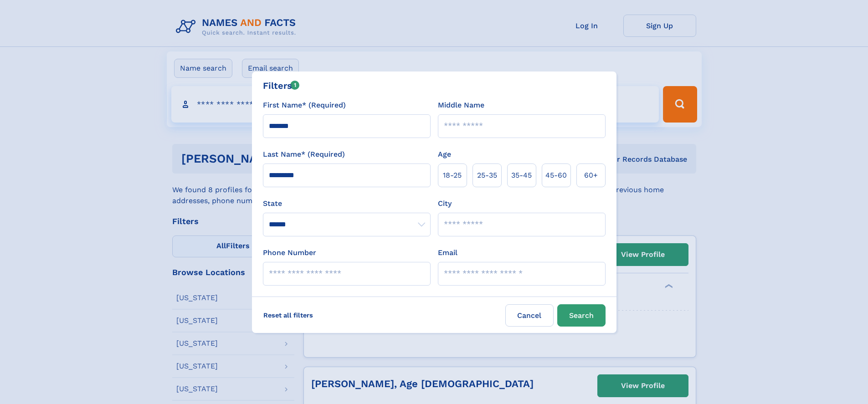 This screenshot has width=868, height=404. Describe the element at coordinates (445, 204) in the screenshot. I see `label: City` at that location.